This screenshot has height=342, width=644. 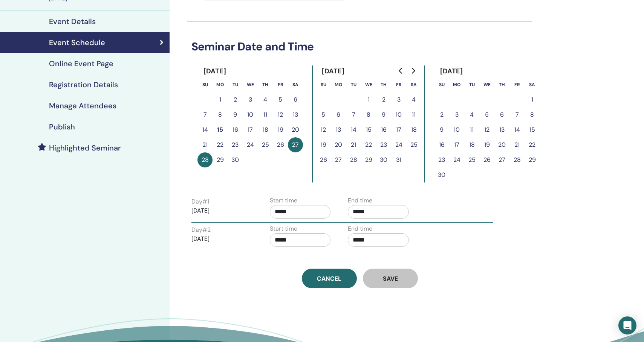 I want to click on button: 12, so click(x=280, y=115).